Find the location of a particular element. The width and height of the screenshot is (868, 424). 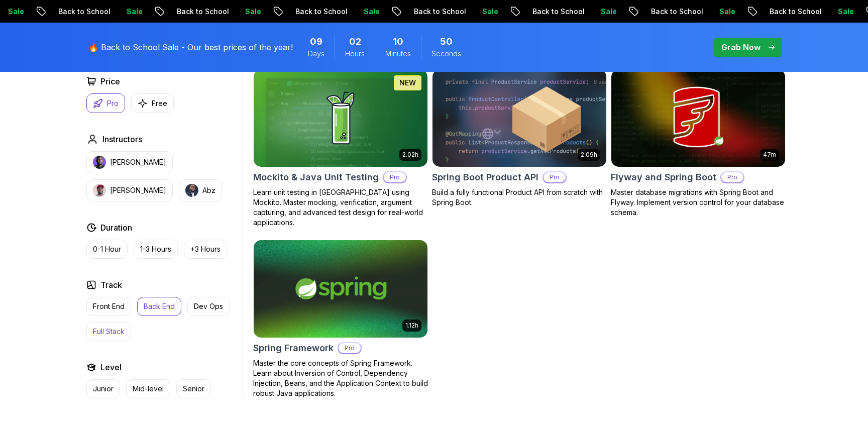

button: Full Stack is located at coordinates (109, 332).